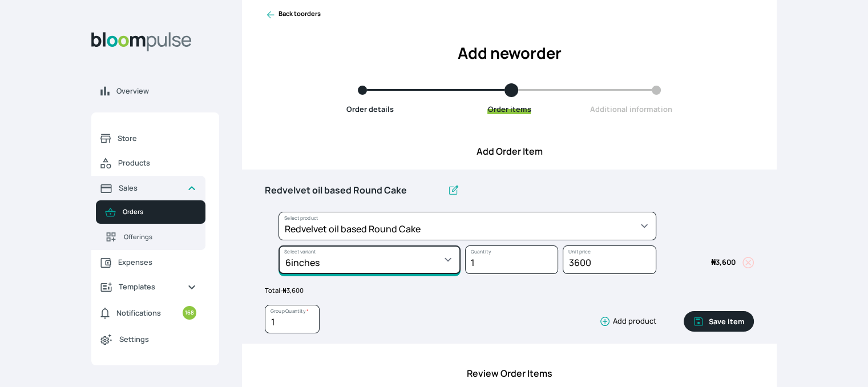 The width and height of the screenshot is (868, 387). What do you see at coordinates (158, 339) in the screenshot?
I see `span: Settings` at bounding box center [158, 339].